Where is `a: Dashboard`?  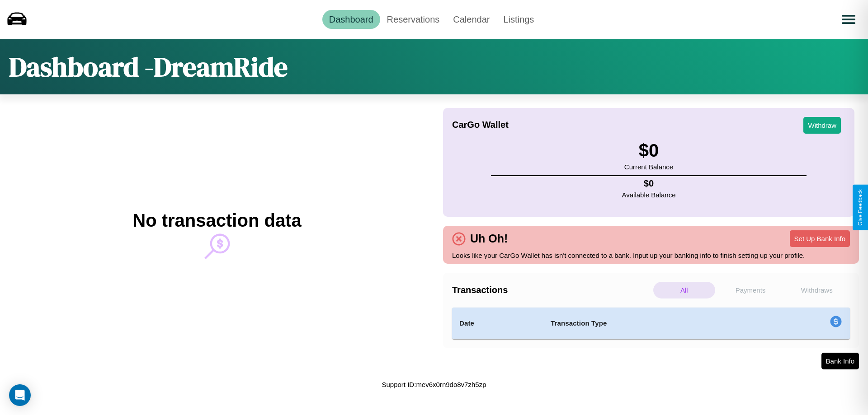 a: Dashboard is located at coordinates (351, 19).